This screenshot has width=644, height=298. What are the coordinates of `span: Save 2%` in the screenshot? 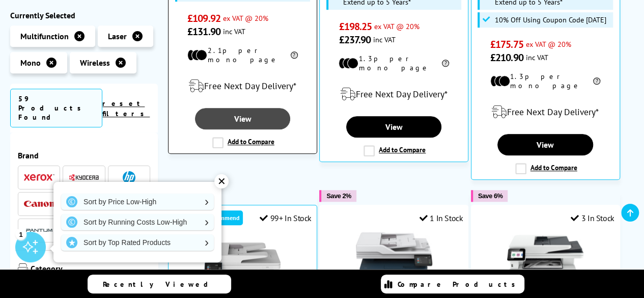 It's located at (338, 195).